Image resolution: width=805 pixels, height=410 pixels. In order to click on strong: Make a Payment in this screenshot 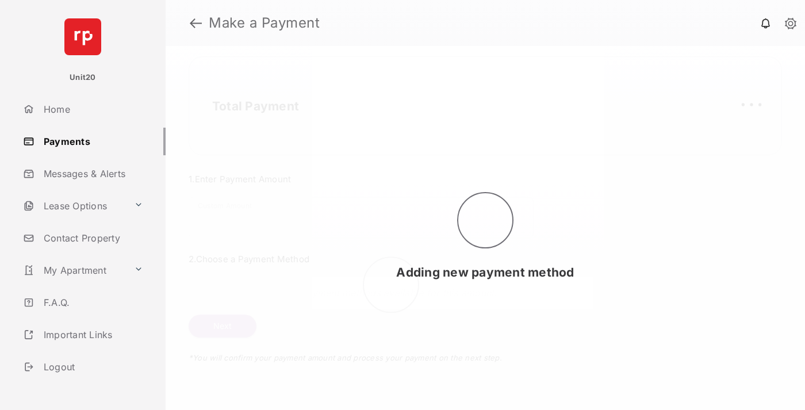, I will do `click(264, 23)`.